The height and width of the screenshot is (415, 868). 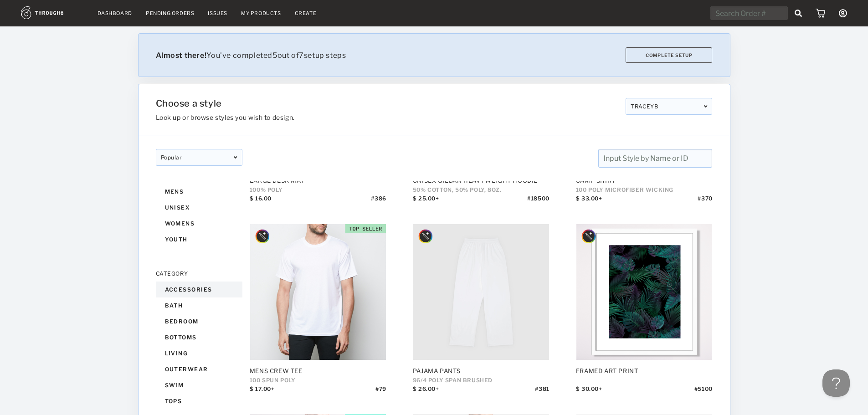 What do you see at coordinates (199, 289) in the screenshot?
I see `div: accessories` at bounding box center [199, 289].